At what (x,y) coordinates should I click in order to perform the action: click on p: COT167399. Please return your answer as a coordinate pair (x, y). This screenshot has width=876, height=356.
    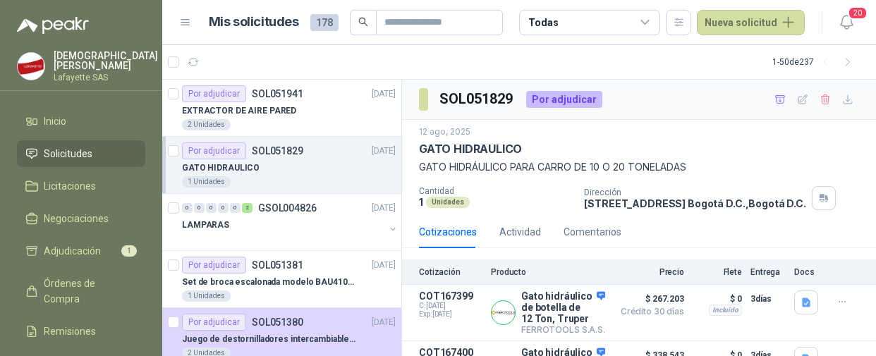
    Looking at the image, I should click on (451, 296).